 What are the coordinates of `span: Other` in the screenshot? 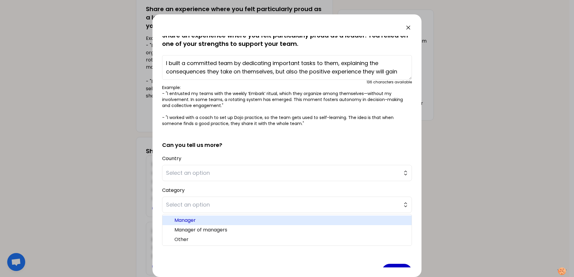 It's located at (291, 240).